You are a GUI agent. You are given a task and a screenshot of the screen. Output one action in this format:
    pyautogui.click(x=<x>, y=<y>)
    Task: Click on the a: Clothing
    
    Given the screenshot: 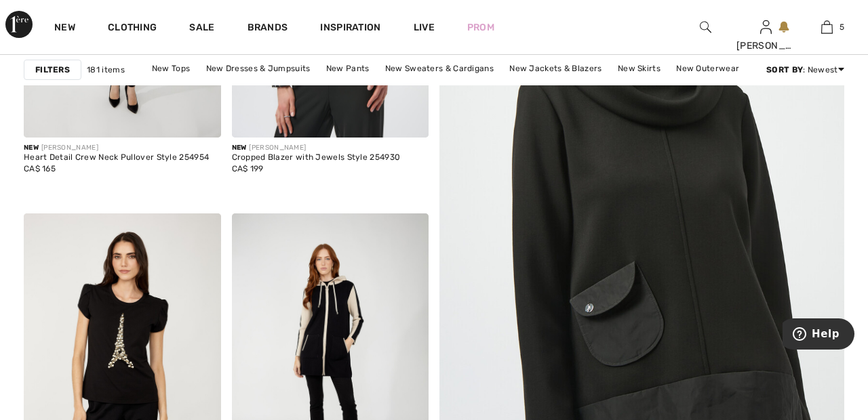 What is the action you would take?
    pyautogui.click(x=132, y=28)
    